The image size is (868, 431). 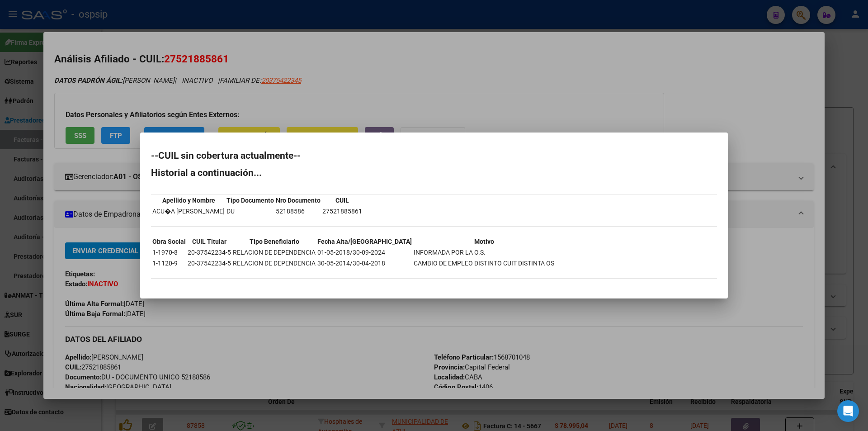 I want to click on th: Tipo Documento, so click(x=250, y=200).